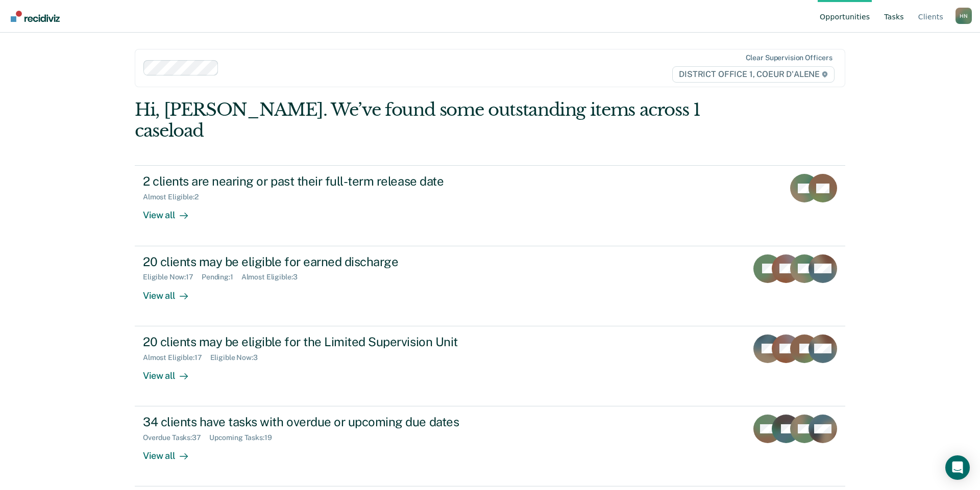  What do you see at coordinates (322, 262) in the screenshot?
I see `div: 20 clients may be eligible for earned discharge` at bounding box center [322, 262].